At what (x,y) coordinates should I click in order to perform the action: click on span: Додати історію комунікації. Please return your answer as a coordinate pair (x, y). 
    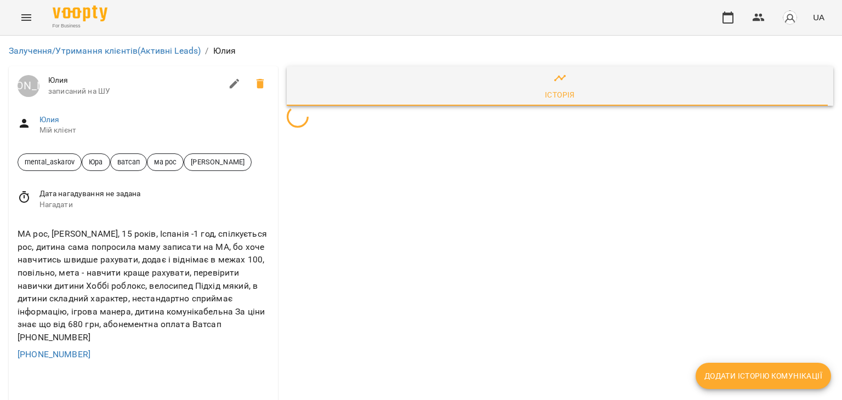
    Looking at the image, I should click on (763, 376).